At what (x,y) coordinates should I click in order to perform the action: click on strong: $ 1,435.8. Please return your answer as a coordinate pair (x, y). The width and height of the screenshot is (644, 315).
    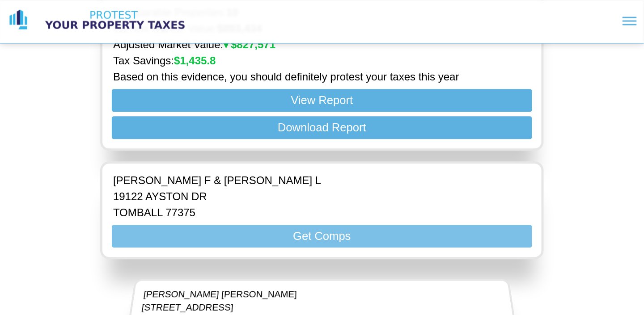
    Looking at the image, I should click on (195, 60).